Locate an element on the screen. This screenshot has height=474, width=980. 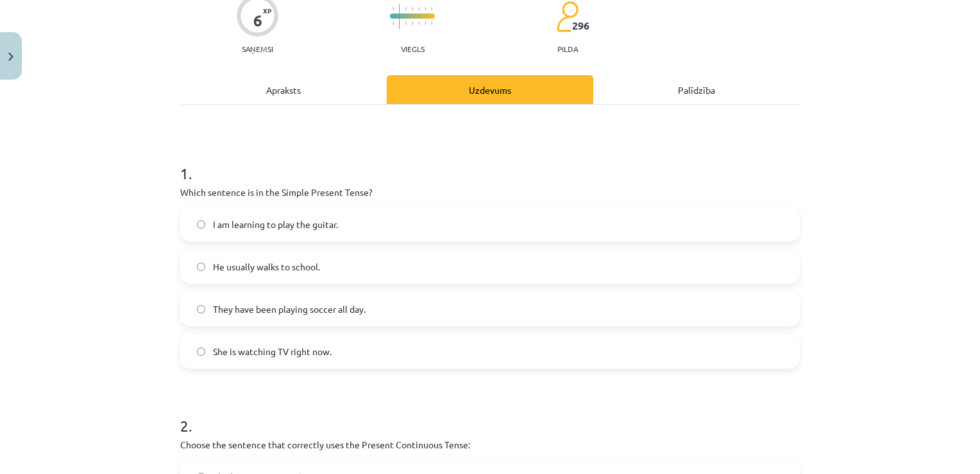
span: He usually walks to school. is located at coordinates (266, 267).